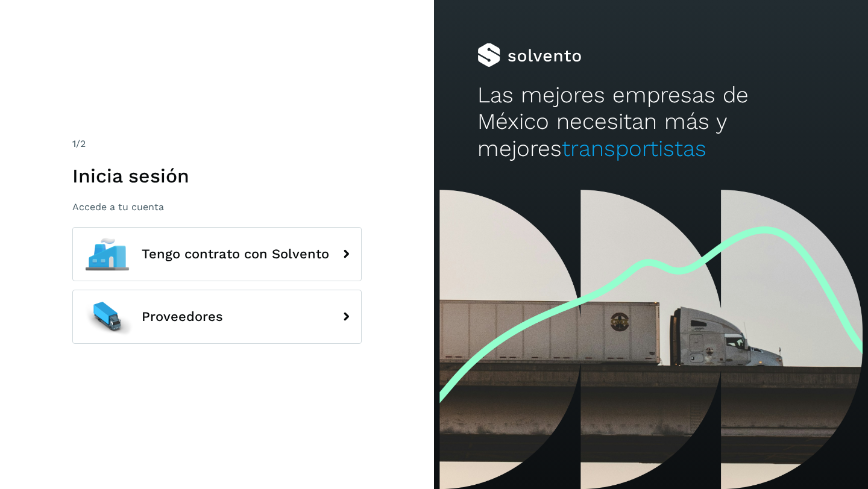 Image resolution: width=868 pixels, height=489 pixels. Describe the element at coordinates (217, 206) in the screenshot. I see `p: Accede a tu cuenta` at that location.